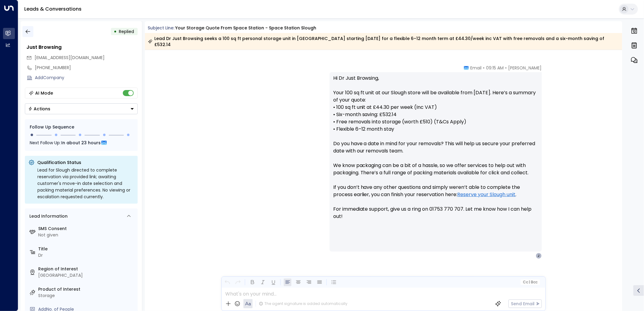 The image size is (644, 311). I want to click on div: AI Mode, so click(44, 93).